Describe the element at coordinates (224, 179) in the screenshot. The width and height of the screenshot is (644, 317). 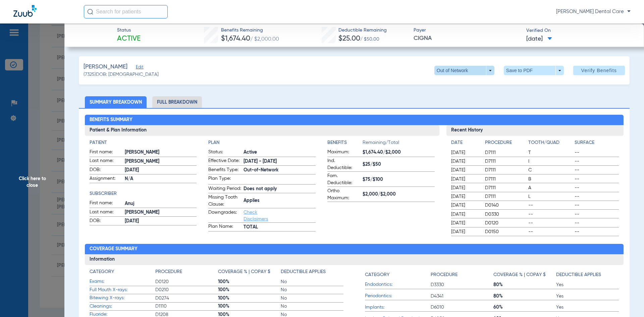
I see `span: Plan Type:` at that location.